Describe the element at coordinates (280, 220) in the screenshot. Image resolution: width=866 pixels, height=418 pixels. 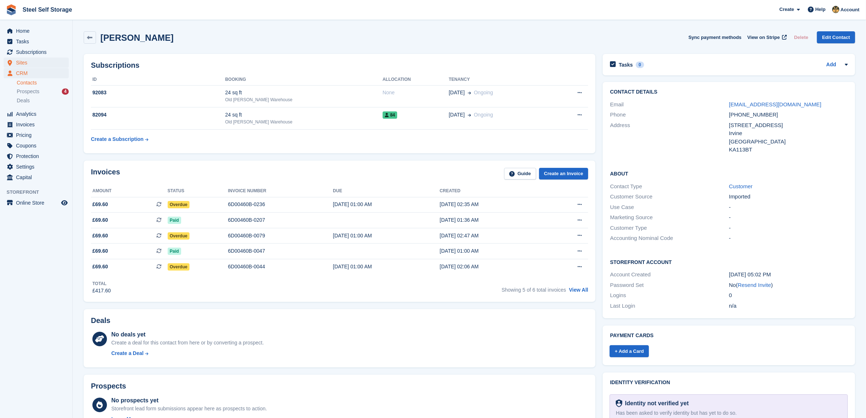
I see `div: 6D00460B-0207` at that location.